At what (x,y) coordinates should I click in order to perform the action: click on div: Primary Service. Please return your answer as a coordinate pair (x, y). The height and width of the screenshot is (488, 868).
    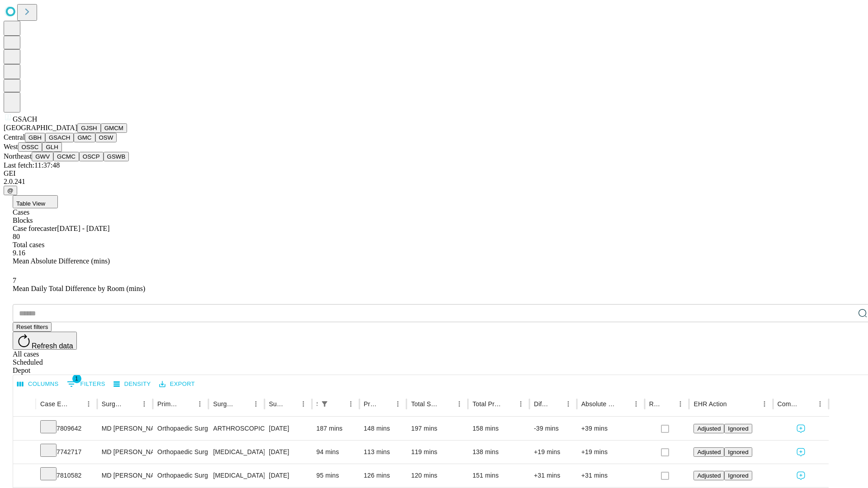
    Looking at the image, I should click on (169, 404).